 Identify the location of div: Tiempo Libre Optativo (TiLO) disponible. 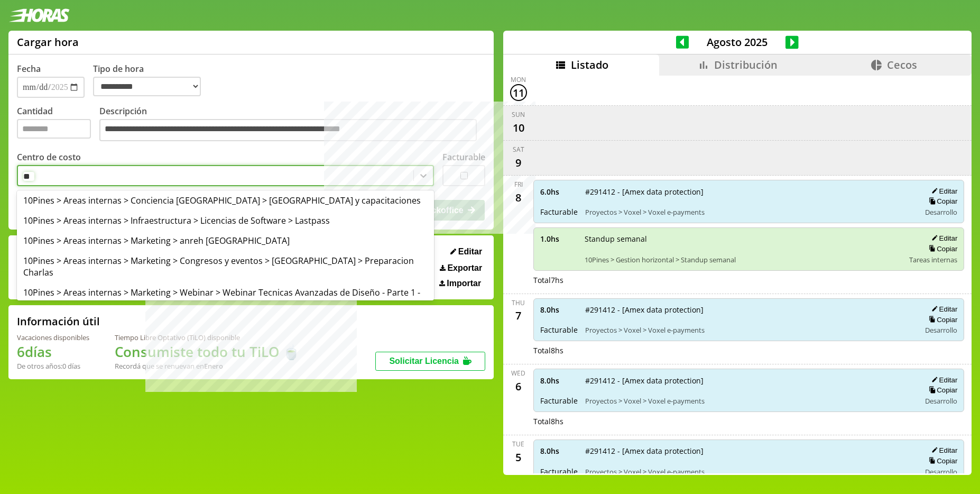
(207, 338).